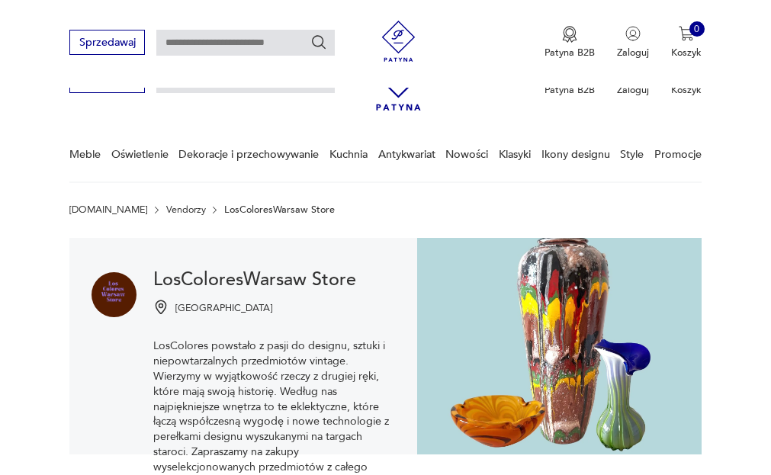  Describe the element at coordinates (186, 210) in the screenshot. I see `a: Vendorzy` at that location.